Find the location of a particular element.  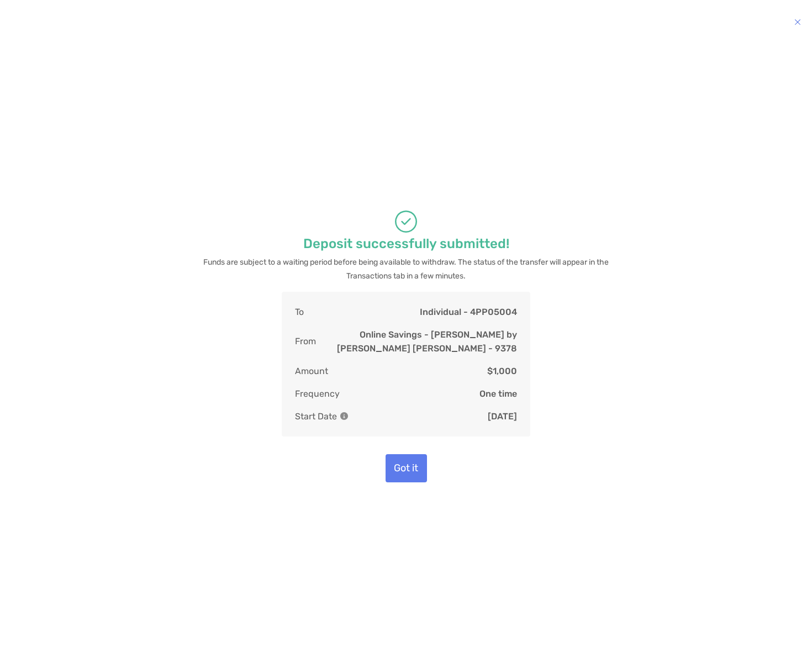

p: Funds are subject to a waiting period before being available to withdraw. The status of the trans... is located at coordinates (406, 269).